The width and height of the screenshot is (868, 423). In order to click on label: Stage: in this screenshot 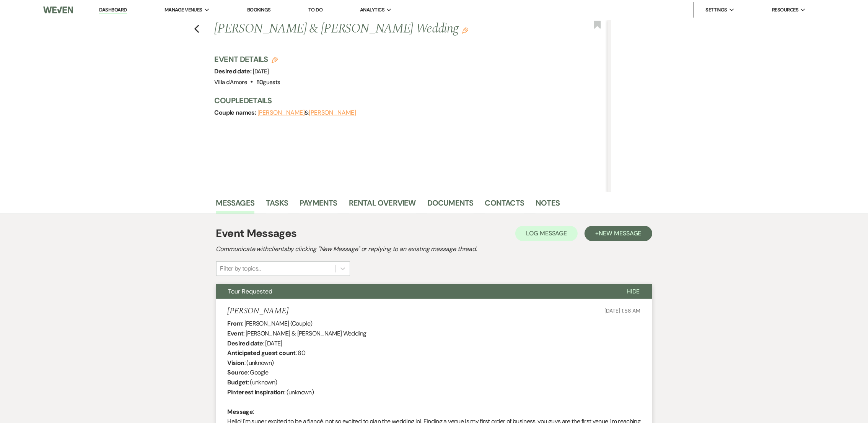, I will do `click(718, 54)`.